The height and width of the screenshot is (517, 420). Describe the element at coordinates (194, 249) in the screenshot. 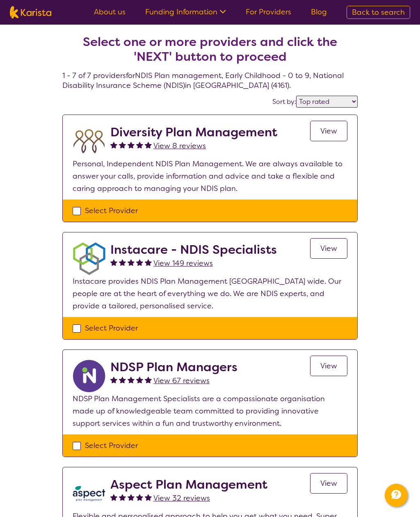

I see `h2: Instacare - NDIS Specialists` at that location.